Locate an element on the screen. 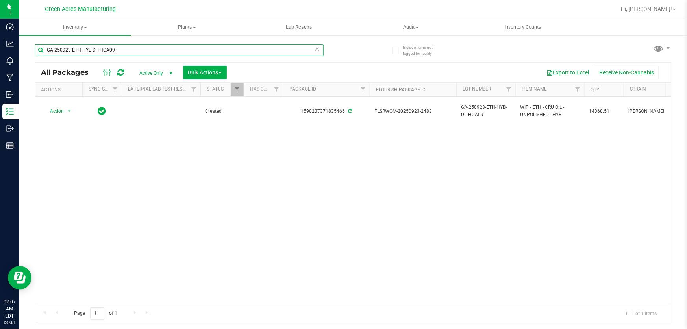 The image size is (687, 329). span: Green Acres Manufacturing is located at coordinates (80, 9).